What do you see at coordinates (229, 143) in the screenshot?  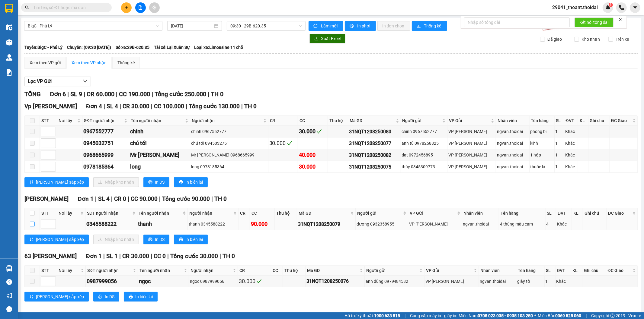 I see `div: chú tới 0945032751` at bounding box center [229, 143].